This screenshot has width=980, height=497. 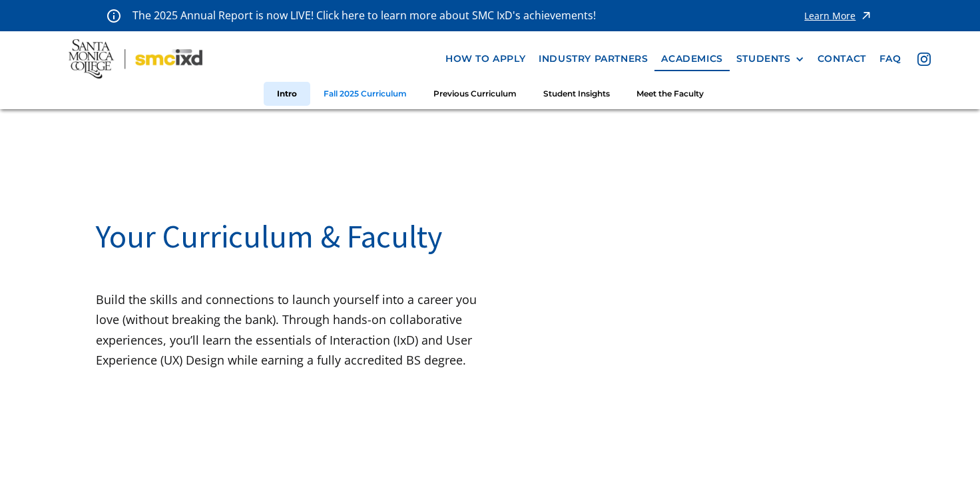 I want to click on a: Academics, so click(x=692, y=59).